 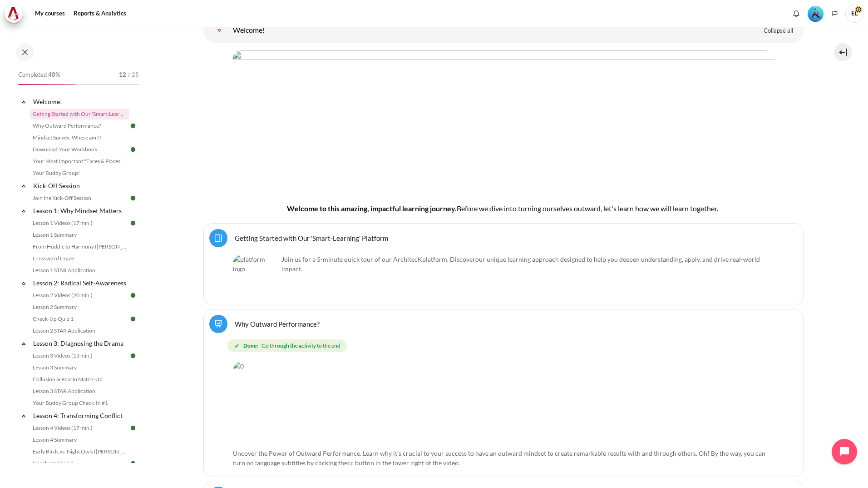 What do you see at coordinates (100, 14) in the screenshot?
I see `a: Reports & Analytics` at bounding box center [100, 14].